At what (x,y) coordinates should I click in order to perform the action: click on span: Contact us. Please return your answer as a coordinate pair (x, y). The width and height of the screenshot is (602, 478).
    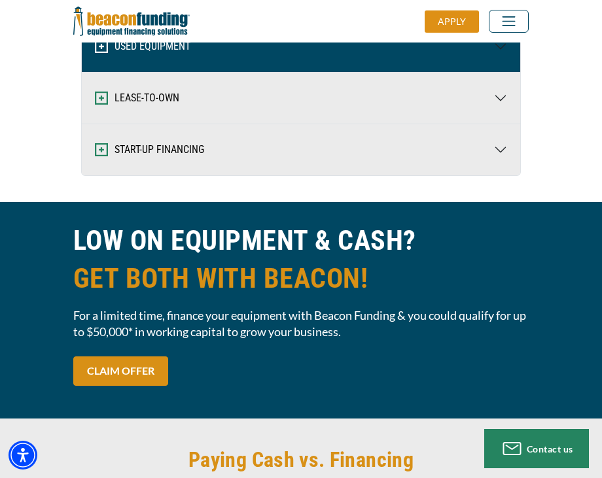
    Looking at the image, I should click on (550, 449).